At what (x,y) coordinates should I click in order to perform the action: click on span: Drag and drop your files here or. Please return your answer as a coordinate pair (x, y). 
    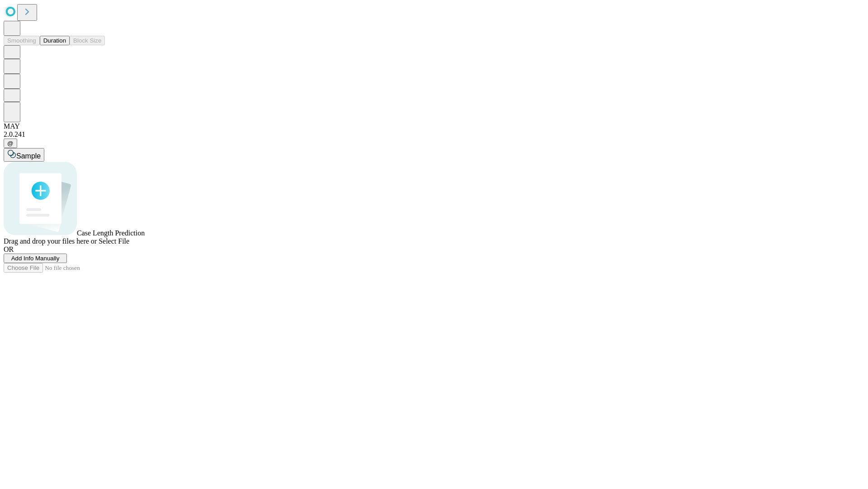
    Looking at the image, I should click on (50, 241).